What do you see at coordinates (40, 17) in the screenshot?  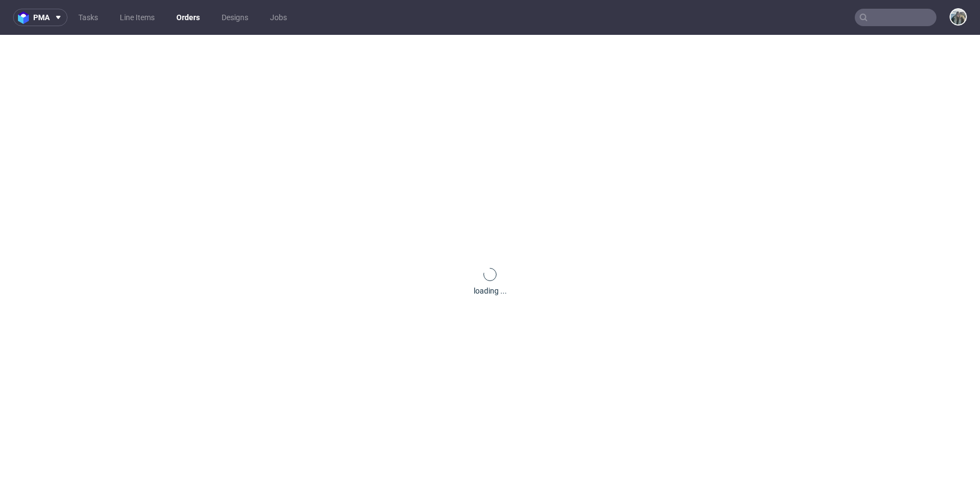 I see `button: pma` at bounding box center [40, 17].